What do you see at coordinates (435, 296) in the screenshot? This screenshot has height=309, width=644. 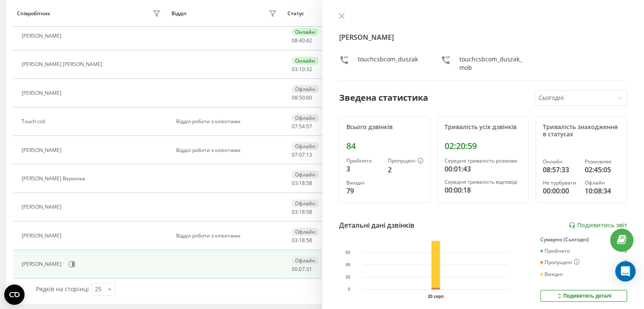 I see `text: 20 серп` at bounding box center [435, 296].